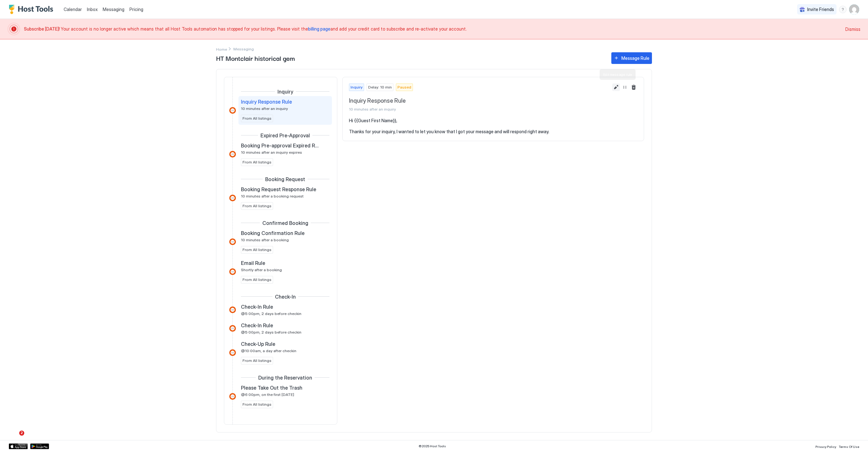 The height and width of the screenshot is (452, 868). I want to click on span: Terms Of Use, so click(849, 447).